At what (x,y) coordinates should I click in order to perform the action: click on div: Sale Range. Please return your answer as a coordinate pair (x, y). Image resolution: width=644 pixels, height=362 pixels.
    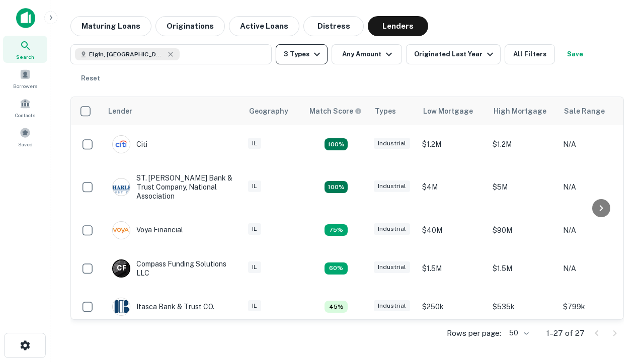
    Looking at the image, I should click on (584, 111).